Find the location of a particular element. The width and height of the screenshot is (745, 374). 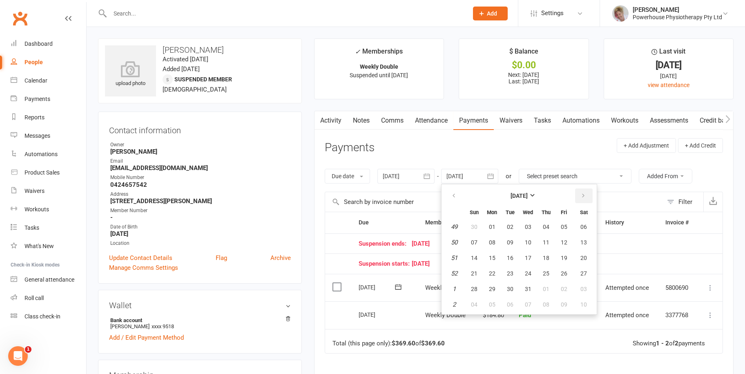

div: Workouts is located at coordinates (37, 209).